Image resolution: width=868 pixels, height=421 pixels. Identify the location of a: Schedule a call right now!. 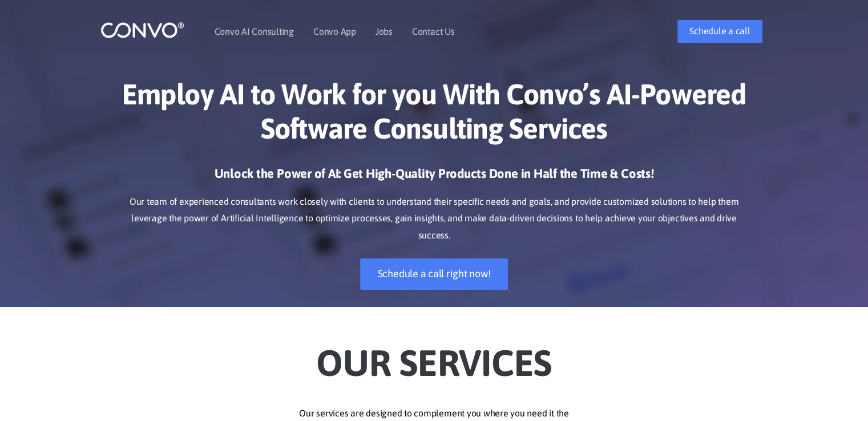
(434, 274).